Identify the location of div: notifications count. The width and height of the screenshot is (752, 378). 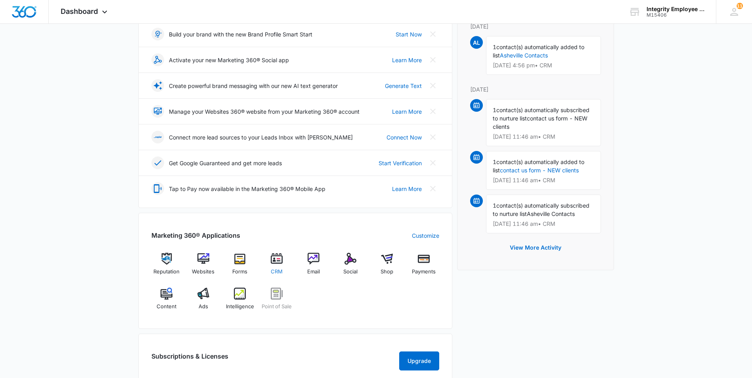
(739, 6).